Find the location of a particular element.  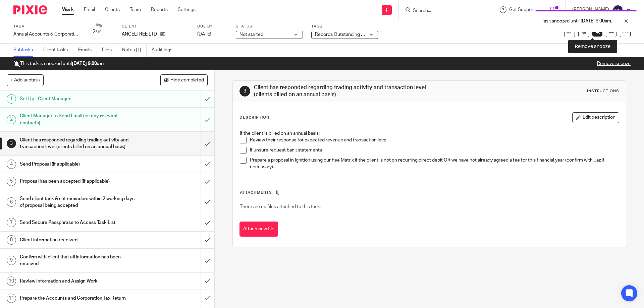

span: There are no files attached to this task. is located at coordinates (280, 207).